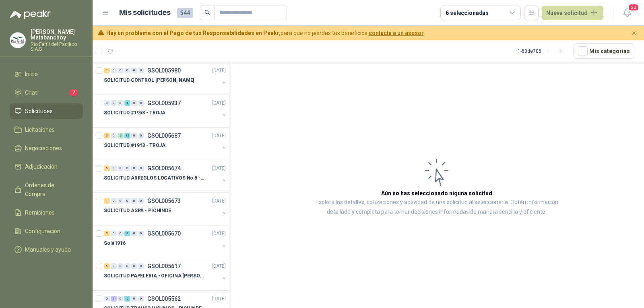  I want to click on a: contacta a un asesor, so click(396, 33).